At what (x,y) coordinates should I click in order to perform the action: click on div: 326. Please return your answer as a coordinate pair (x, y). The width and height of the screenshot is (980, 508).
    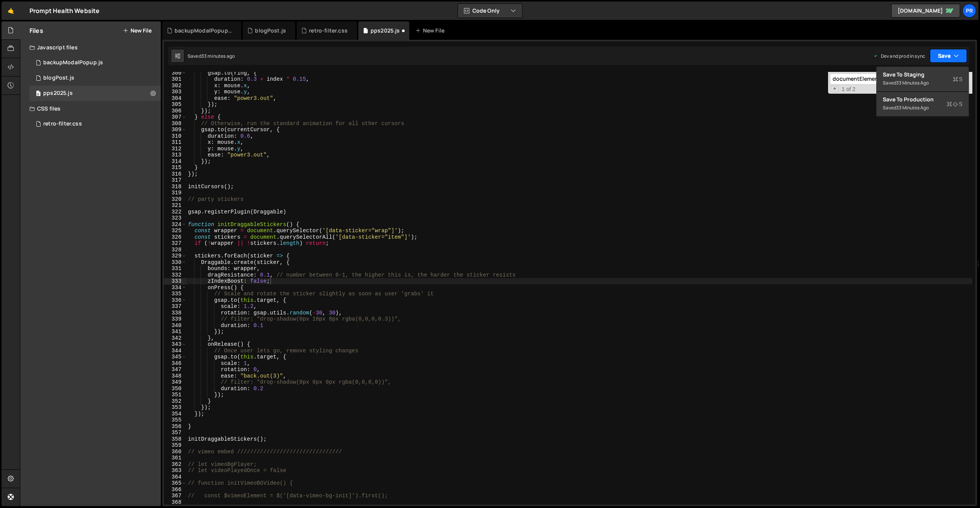
    Looking at the image, I should click on (175, 237).